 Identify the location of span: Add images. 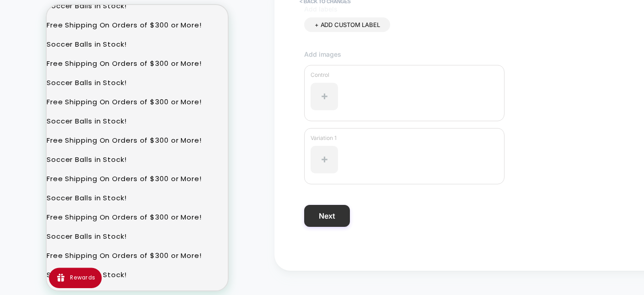
(471, 54).